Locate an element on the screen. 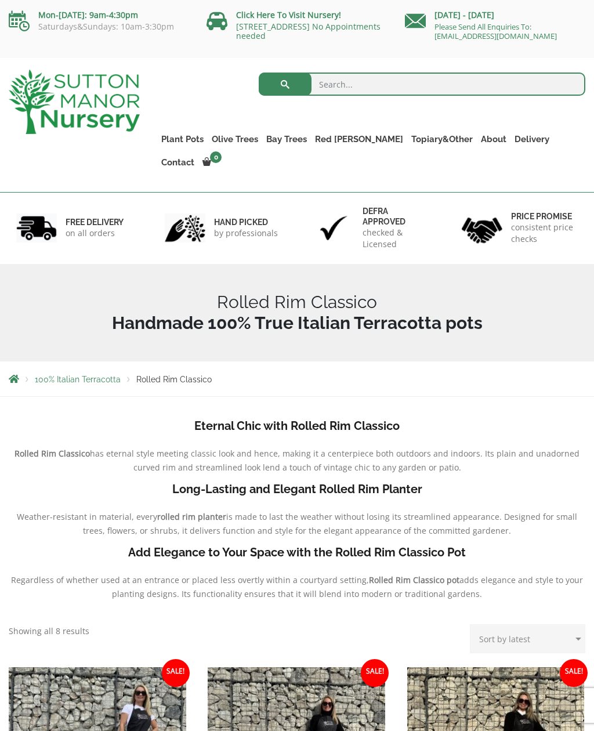  p: Saturdays&Sundays: 10am-3:30pm is located at coordinates (99, 27).